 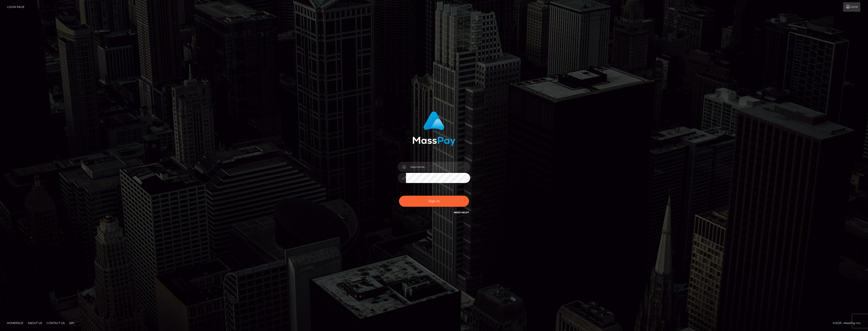 What do you see at coordinates (15, 323) in the screenshot?
I see `a: Homepage` at bounding box center [15, 323].